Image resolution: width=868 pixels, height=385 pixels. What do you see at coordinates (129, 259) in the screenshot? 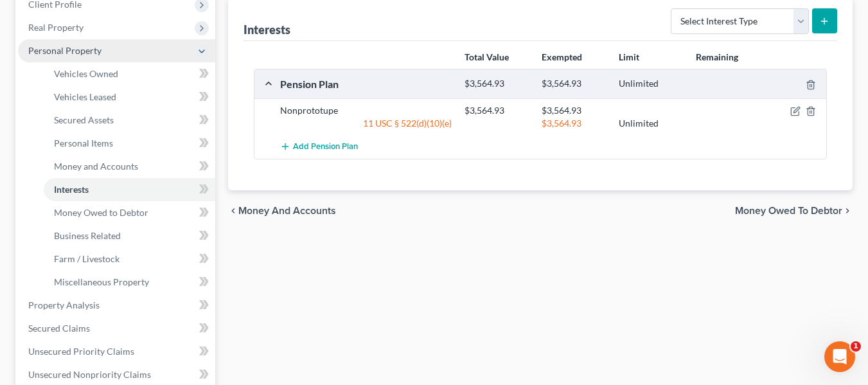
I see `a: Farm / Livestock` at bounding box center [129, 259].